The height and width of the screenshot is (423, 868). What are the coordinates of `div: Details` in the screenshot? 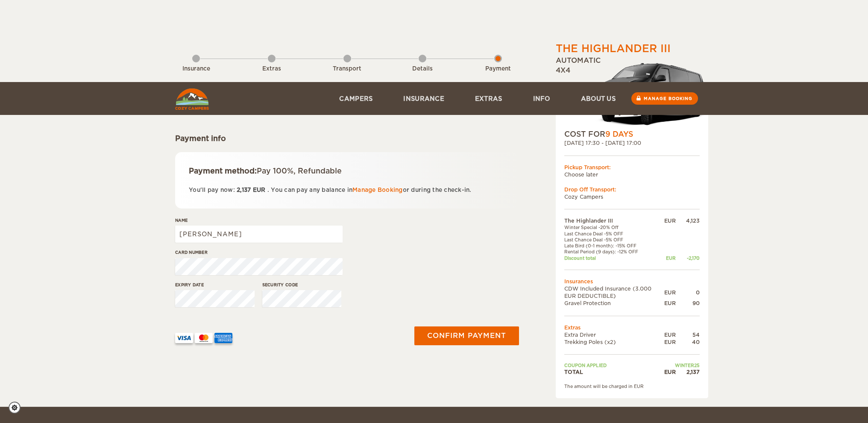 It's located at (423, 69).